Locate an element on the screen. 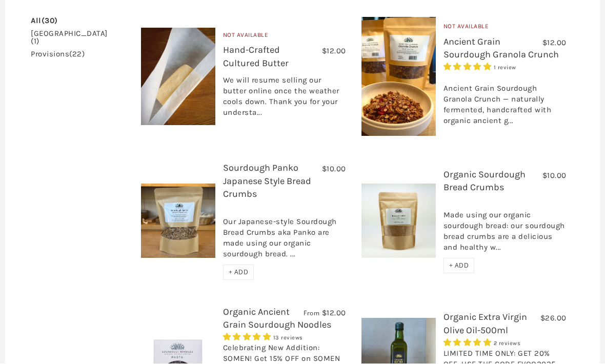 The image size is (605, 364). div: We will resume selling our butter online once the weather cools down. Thank you for your understa... is located at coordinates (285, 100).